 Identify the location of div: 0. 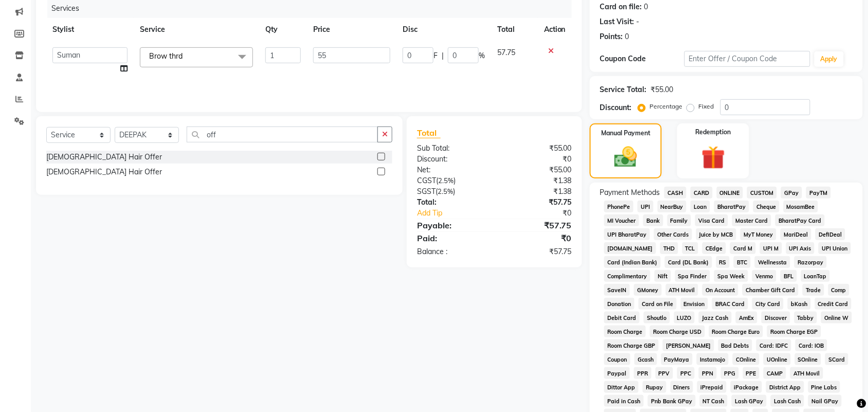
(647, 7).